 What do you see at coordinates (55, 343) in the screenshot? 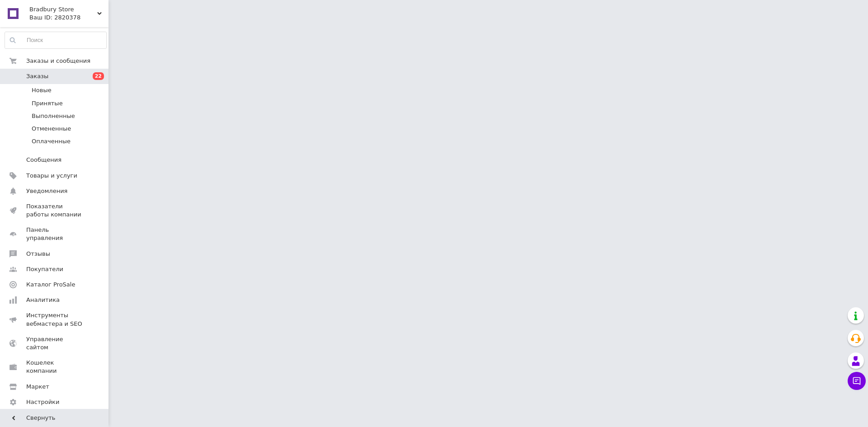
I see `span: Управление сайтом` at bounding box center [55, 343].